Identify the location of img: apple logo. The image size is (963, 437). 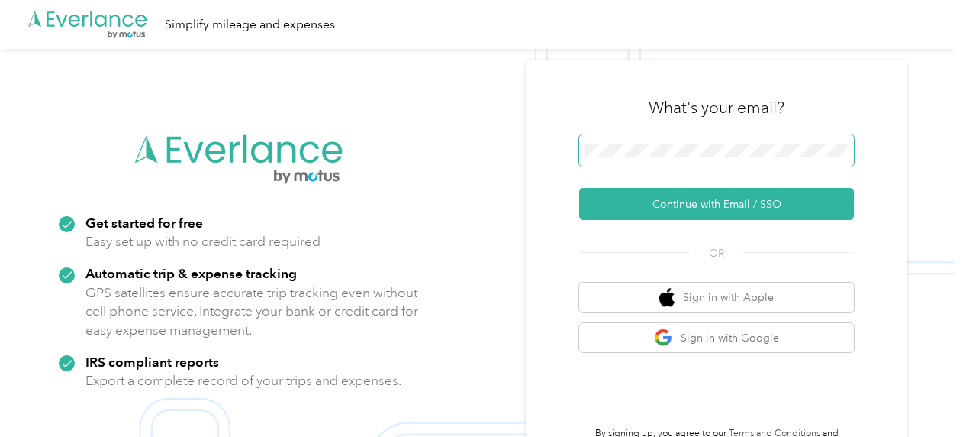
(667, 297).